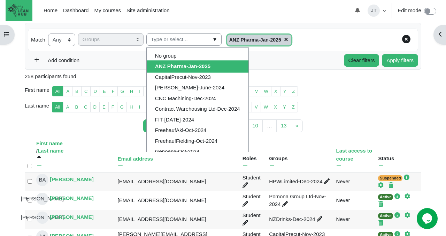 This screenshot has height=236, width=446. Describe the element at coordinates (390, 178) in the screenshot. I see `span: Suspended` at that location.